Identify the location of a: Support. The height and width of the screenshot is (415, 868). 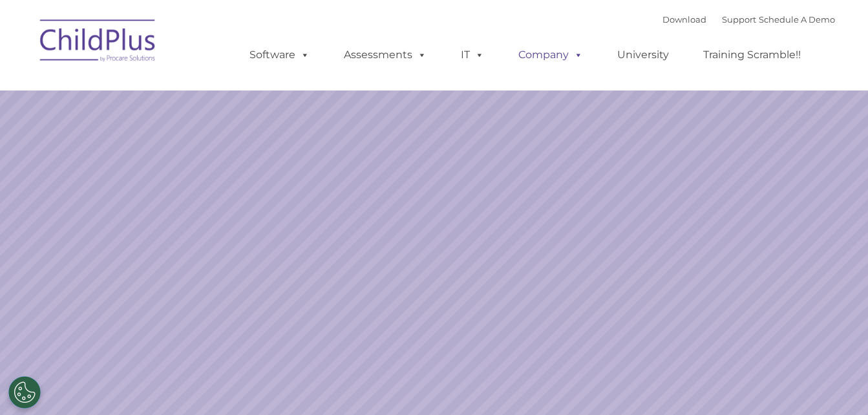
(738, 19).